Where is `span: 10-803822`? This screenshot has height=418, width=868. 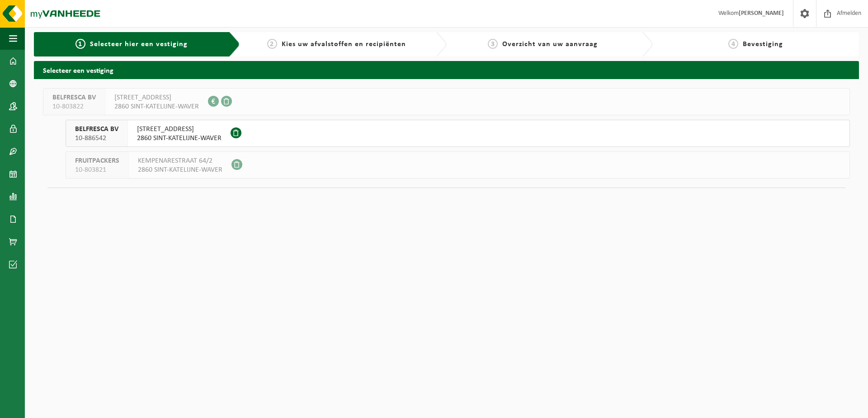 span: 10-803822 is located at coordinates (74, 106).